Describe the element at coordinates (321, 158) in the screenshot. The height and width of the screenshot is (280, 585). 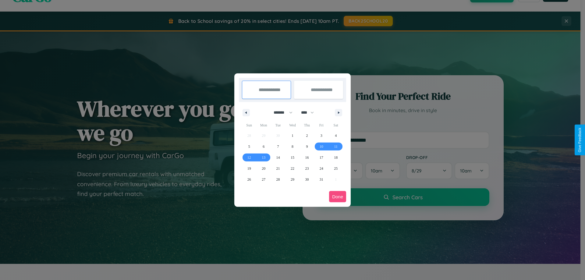
I see `button: 17` at that location.